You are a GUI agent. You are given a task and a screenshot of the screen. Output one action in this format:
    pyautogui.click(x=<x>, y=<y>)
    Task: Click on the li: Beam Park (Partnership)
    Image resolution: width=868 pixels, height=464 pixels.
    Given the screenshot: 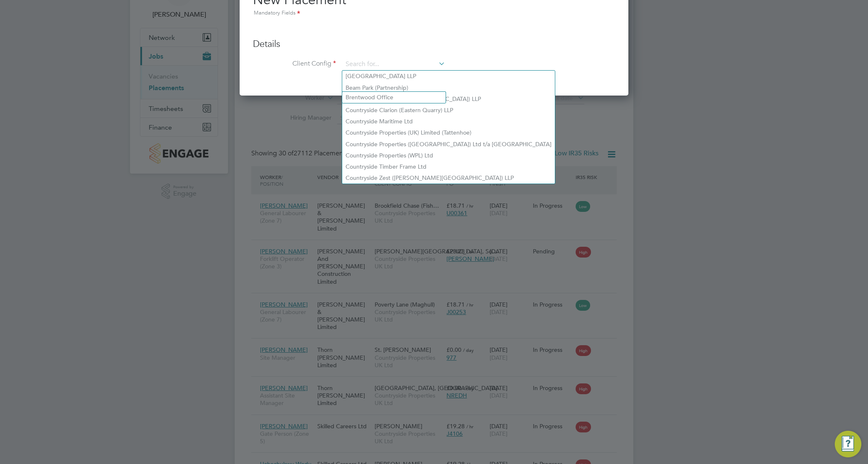 What is the action you would take?
    pyautogui.click(x=449, y=88)
    